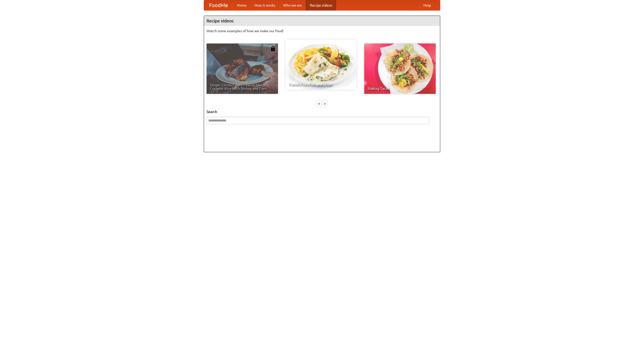  Describe the element at coordinates (321, 5) in the screenshot. I see `a: Recipe videos` at that location.